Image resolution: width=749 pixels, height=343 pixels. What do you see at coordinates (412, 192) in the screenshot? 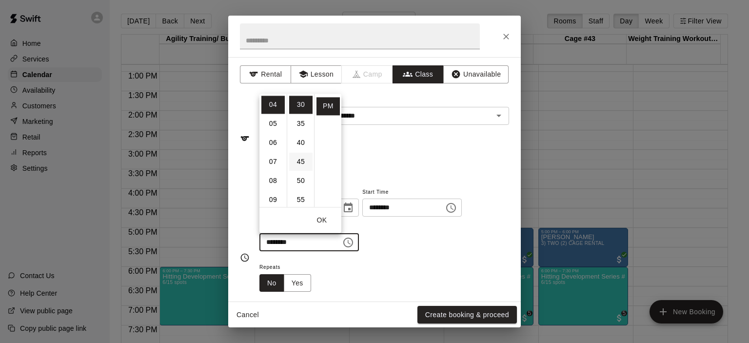
I see `span: Start Time` at bounding box center [412, 192].